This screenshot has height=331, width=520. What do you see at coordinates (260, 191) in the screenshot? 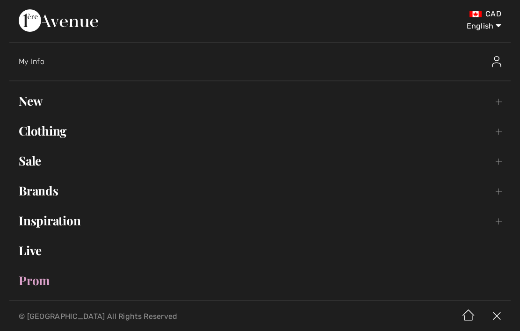
I see `a: Brands` at bounding box center [260, 191].